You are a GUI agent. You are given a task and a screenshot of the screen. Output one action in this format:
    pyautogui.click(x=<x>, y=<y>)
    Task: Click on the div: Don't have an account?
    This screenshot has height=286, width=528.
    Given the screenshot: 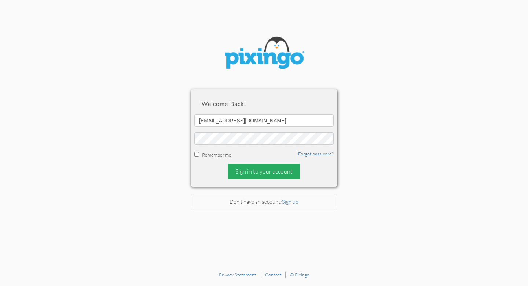 What is the action you would take?
    pyautogui.click(x=264, y=201)
    